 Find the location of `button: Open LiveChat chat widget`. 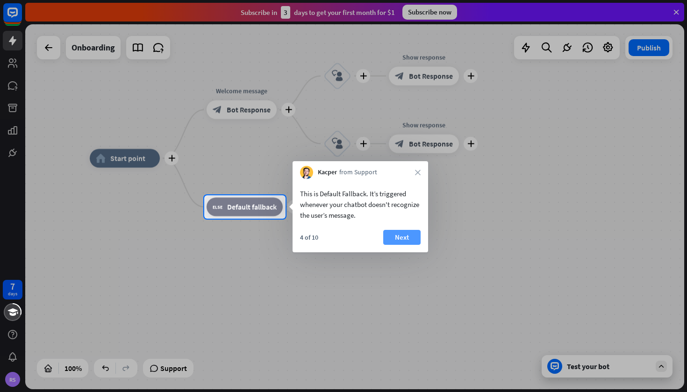

button: Open LiveChat chat widget is located at coordinates (21, 18).